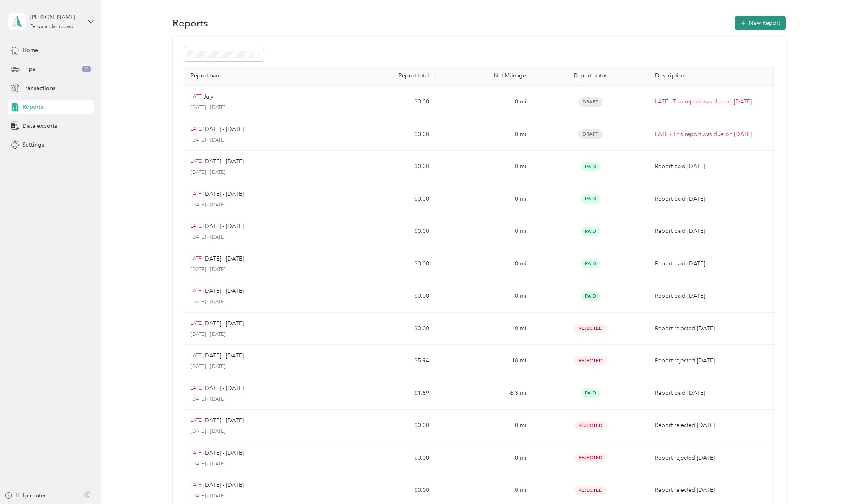 The width and height of the screenshot is (861, 504). I want to click on td: 6.3 mi, so click(484, 394).